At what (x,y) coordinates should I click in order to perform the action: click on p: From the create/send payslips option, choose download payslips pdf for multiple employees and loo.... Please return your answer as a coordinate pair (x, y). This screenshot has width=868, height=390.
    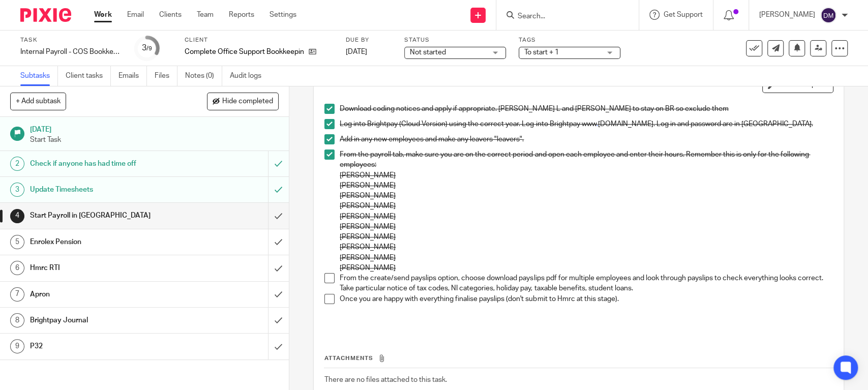
    Looking at the image, I should click on (586, 283).